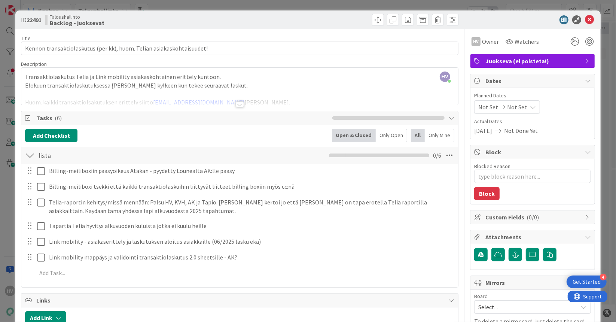 The width and height of the screenshot is (616, 322). I want to click on span: Actual Dates, so click(533, 121).